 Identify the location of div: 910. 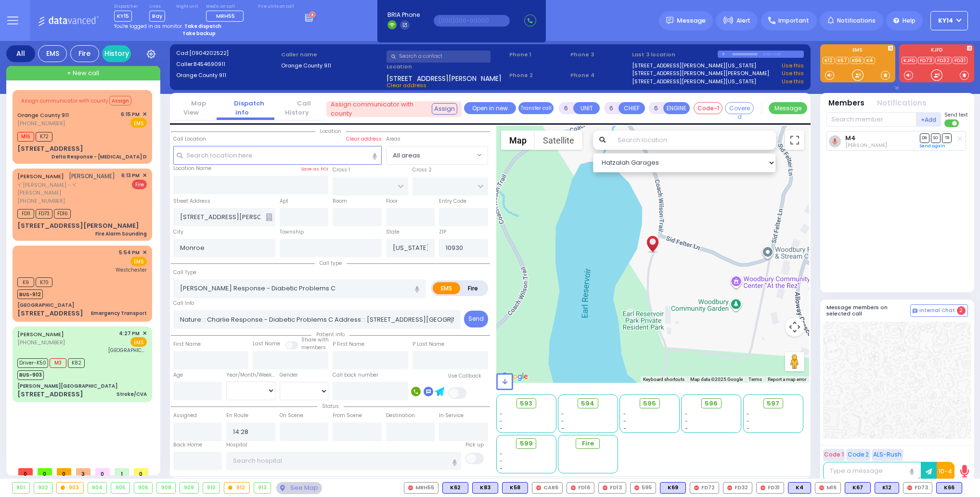
(212, 488).